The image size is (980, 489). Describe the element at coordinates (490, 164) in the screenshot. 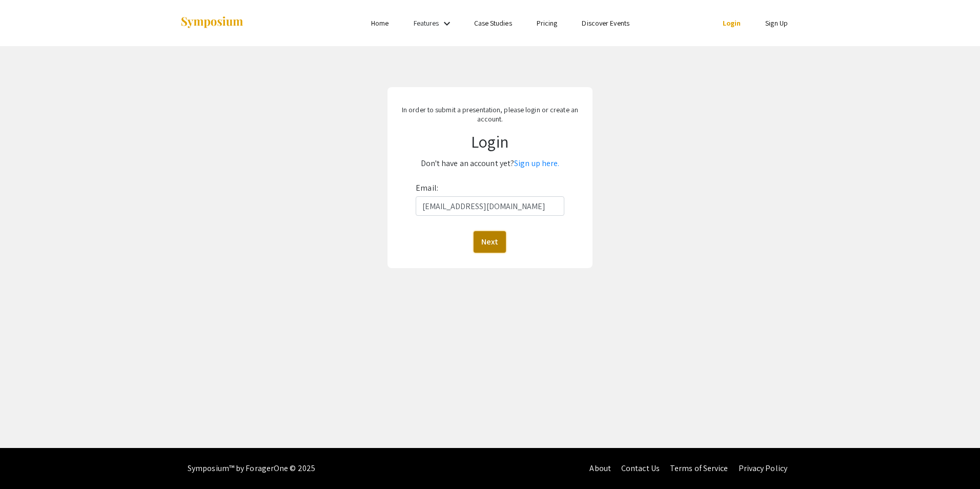

I see `p: Don't have an account yet?` at that location.